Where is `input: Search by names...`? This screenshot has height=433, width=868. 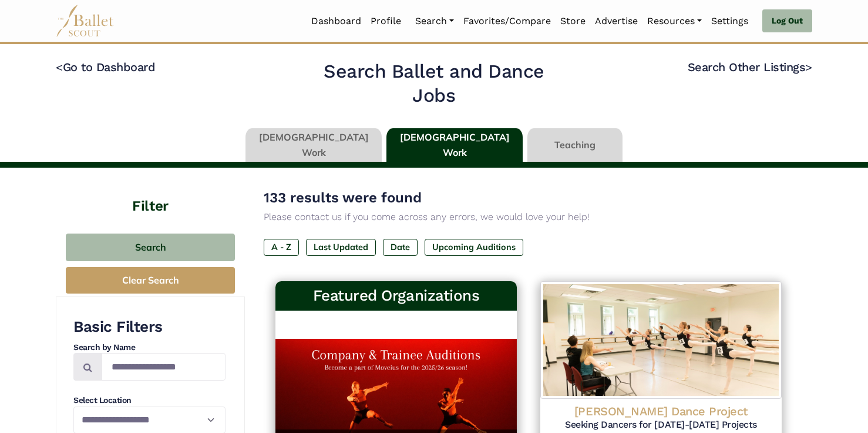 input: Search by names... is located at coordinates (163, 366).